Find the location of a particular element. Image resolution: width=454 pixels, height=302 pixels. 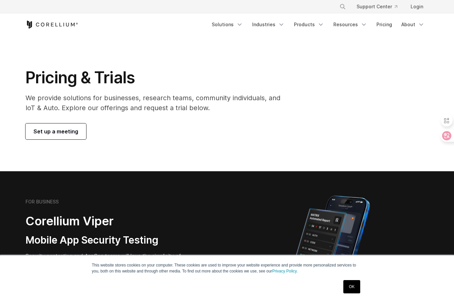

h3: Mobile App Security Testing is located at coordinates (110, 240).